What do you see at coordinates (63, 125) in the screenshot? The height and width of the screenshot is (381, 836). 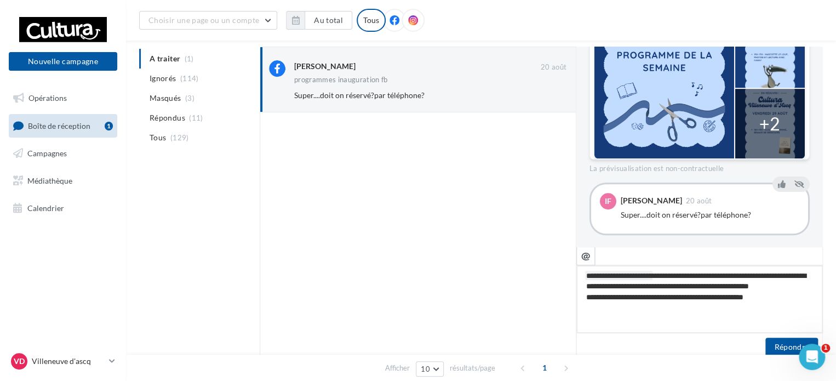 I see `a: Boîte de réception1` at bounding box center [63, 125].